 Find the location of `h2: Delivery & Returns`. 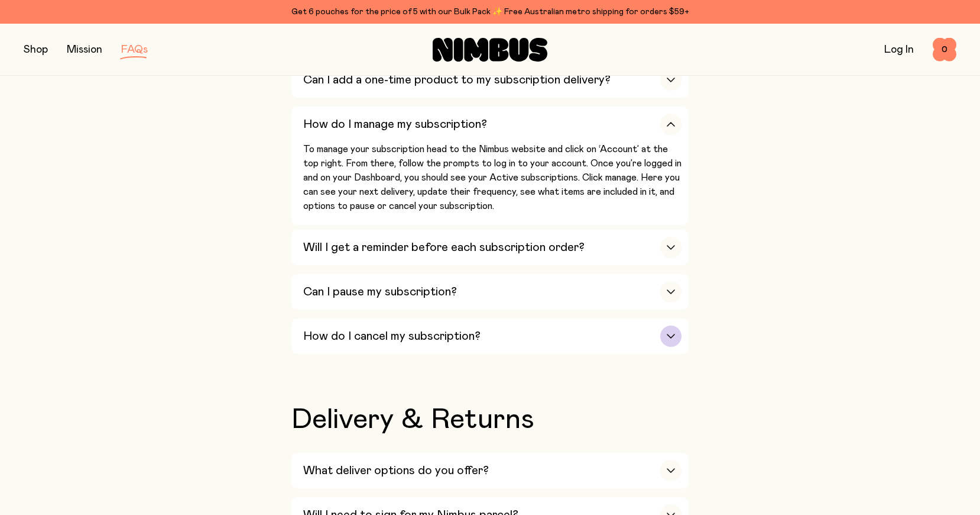

h2: Delivery & Returns is located at coordinates (490, 420).